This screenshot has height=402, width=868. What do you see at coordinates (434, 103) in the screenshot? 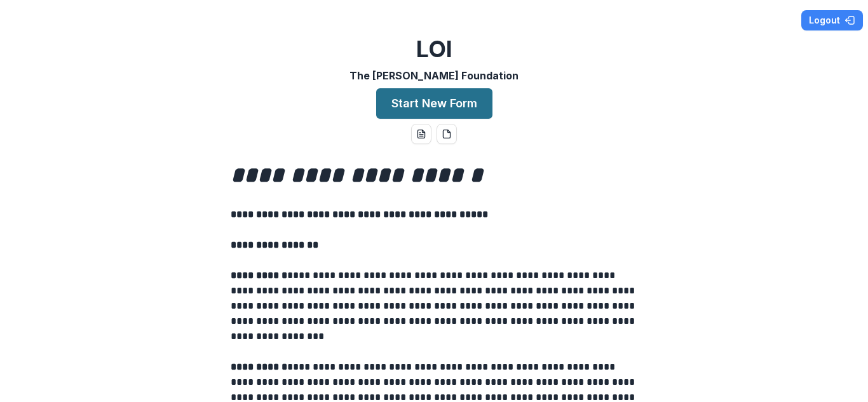
I see `button: Start New Form` at bounding box center [434, 103].